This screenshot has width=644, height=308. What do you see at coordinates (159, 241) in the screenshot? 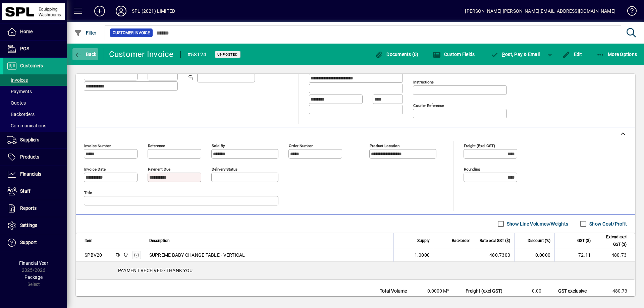
I see `span: Description` at bounding box center [159, 241].